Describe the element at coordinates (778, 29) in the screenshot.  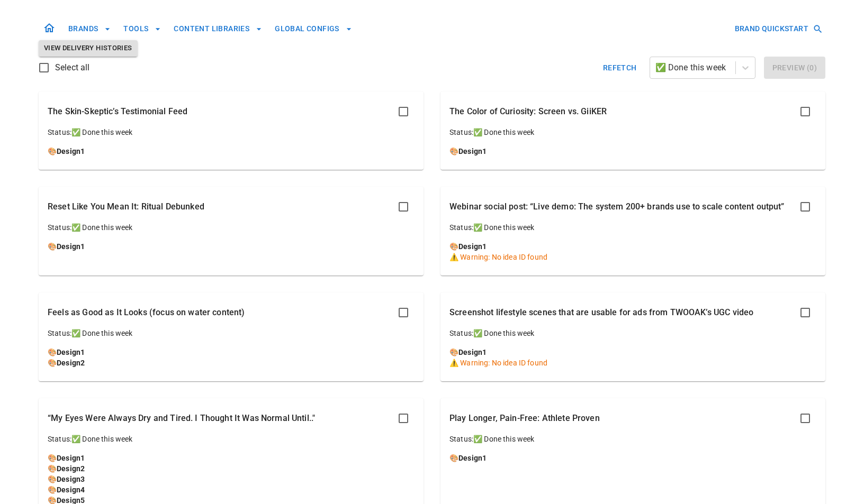
I see `button: BRAND QUICKSTART` at that location.